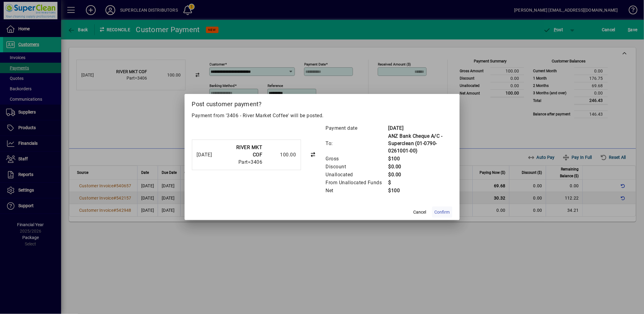 This screenshot has width=644, height=314. Describe the element at coordinates (357, 128) in the screenshot. I see `td: Payment date` at that location.